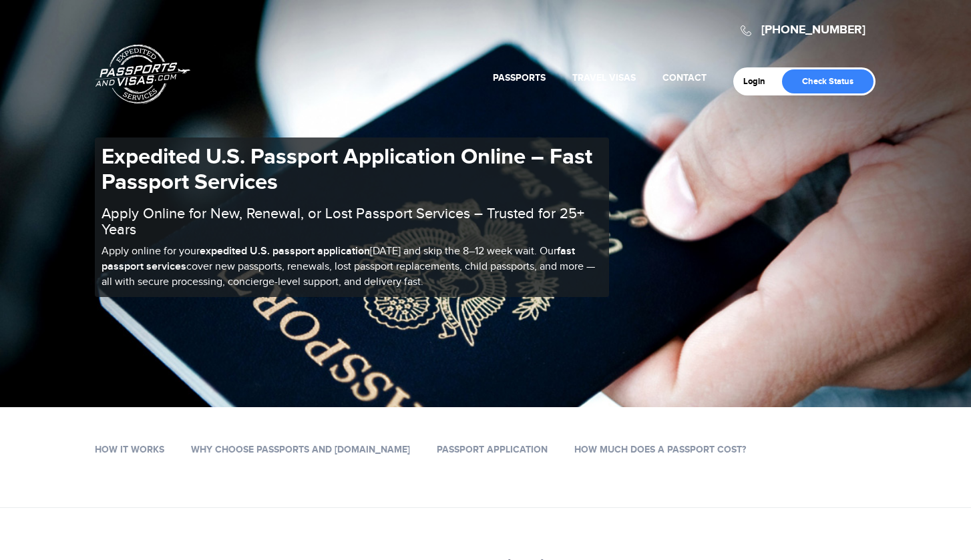  Describe the element at coordinates (758, 81) in the screenshot. I see `a: Login` at that location.